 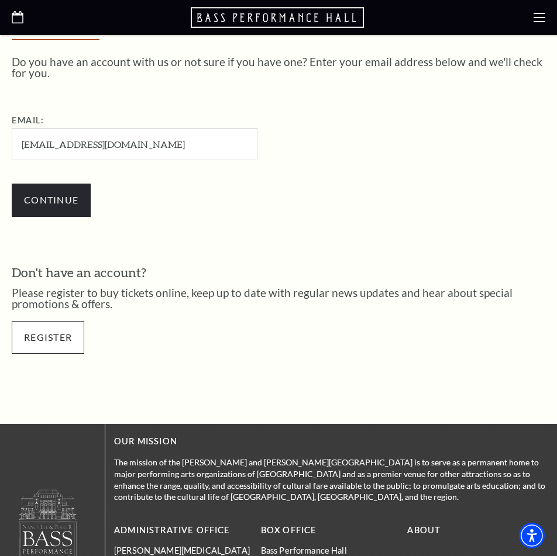 I want to click on p: BOX OFFICE, so click(x=330, y=530).